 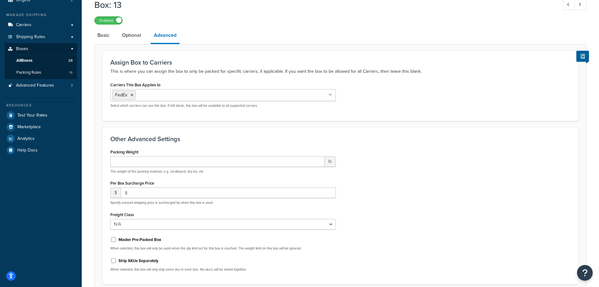 I want to click on span: Shipping Rules, so click(x=31, y=37).